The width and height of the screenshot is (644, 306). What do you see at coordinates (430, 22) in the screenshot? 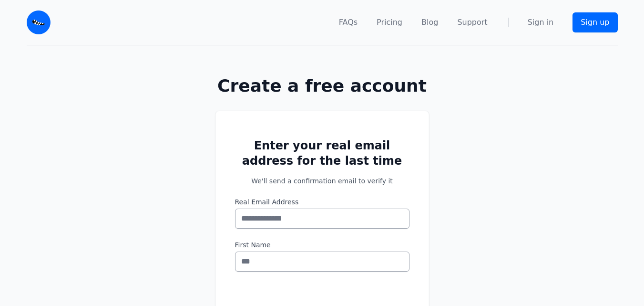
I see `a: Blog` at bounding box center [430, 22].